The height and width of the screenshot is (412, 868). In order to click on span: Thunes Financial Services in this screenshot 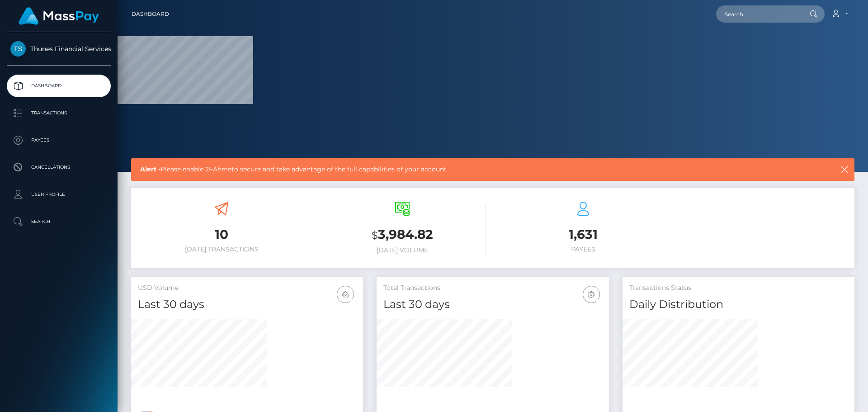, I will do `click(59, 48)`.